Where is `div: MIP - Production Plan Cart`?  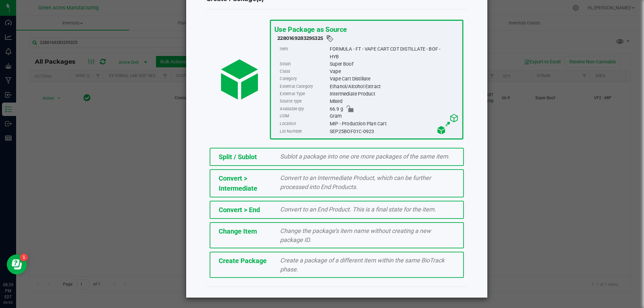 div: MIP - Production Plan Cart is located at coordinates (394, 124).